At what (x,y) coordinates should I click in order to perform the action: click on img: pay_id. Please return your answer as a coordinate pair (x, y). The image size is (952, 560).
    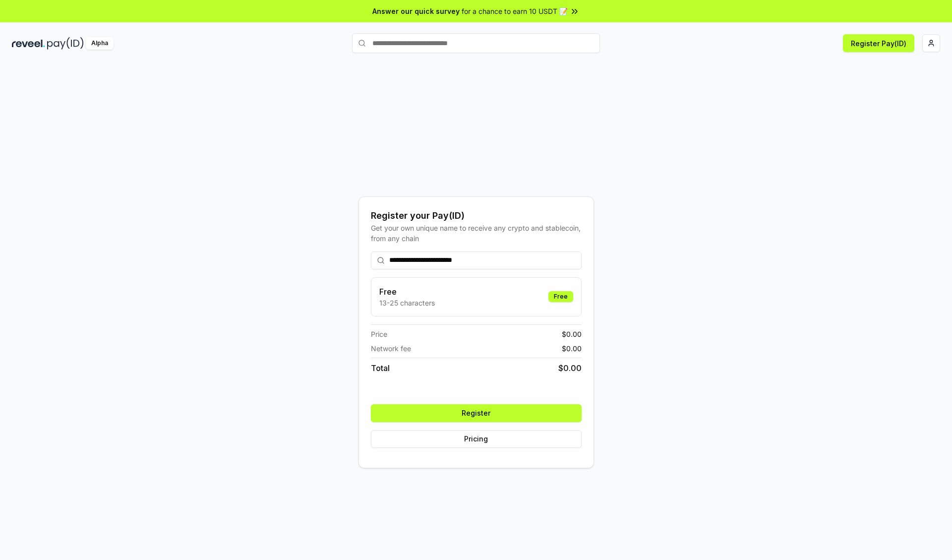
    Looking at the image, I should click on (65, 43).